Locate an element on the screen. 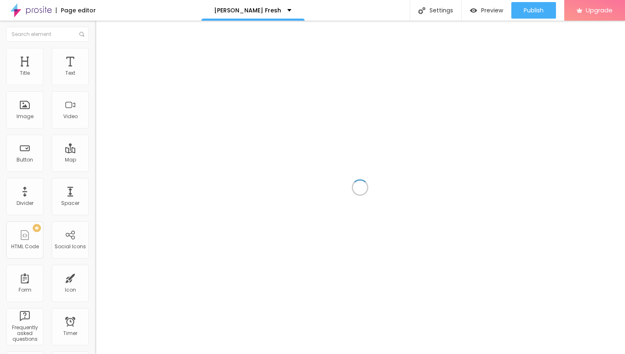  span: Preview is located at coordinates (492, 10).